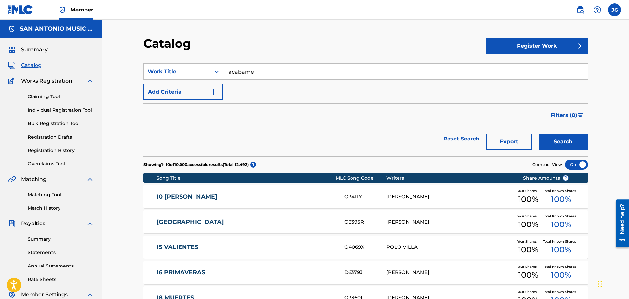 Image resolution: width=629 pixels, height=299 pixels. Describe the element at coordinates (177, 72) in the screenshot. I see `div: Work Title` at that location.